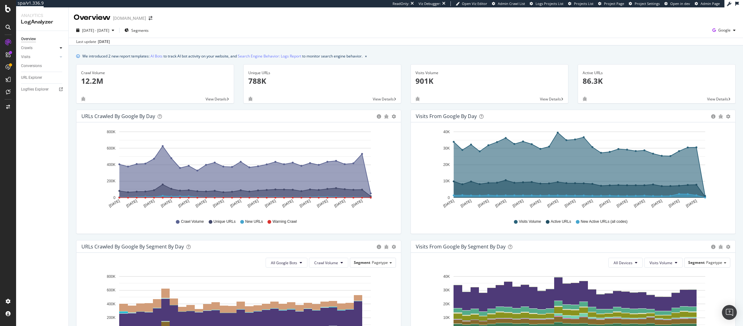  I want to click on span: Pagetype, so click(714, 263).